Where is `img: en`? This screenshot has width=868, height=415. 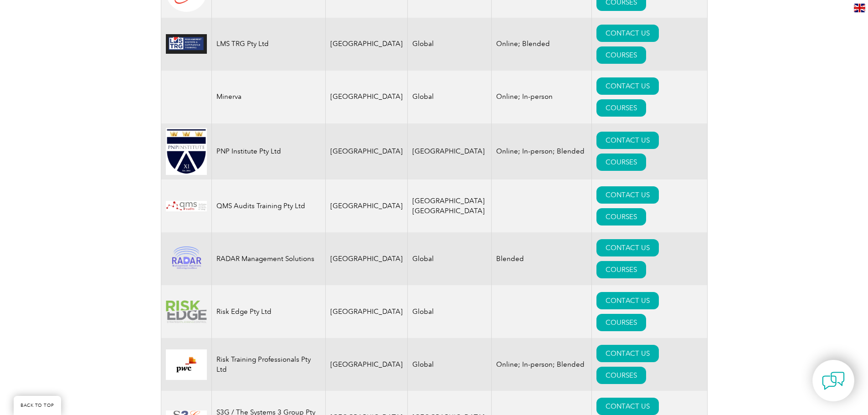
img: en is located at coordinates (859, 8).